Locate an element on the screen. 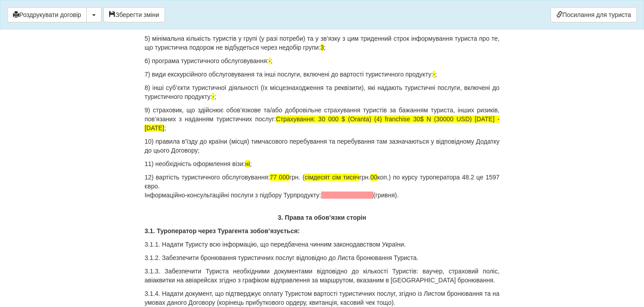 This screenshot has width=644, height=307. button: Роздрукувати договір is located at coordinates (47, 15).